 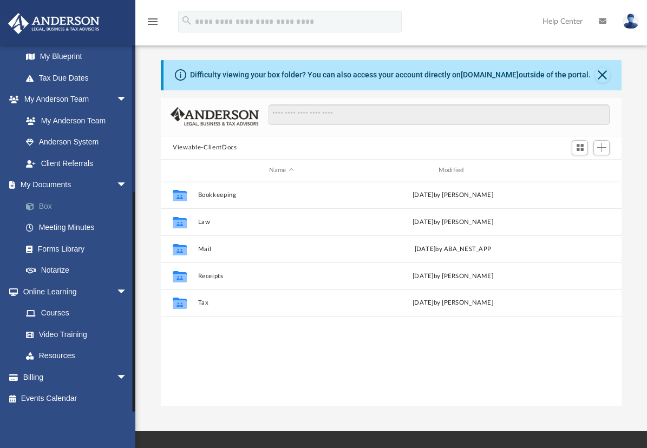 I want to click on a: Video Training, so click(x=74, y=335).